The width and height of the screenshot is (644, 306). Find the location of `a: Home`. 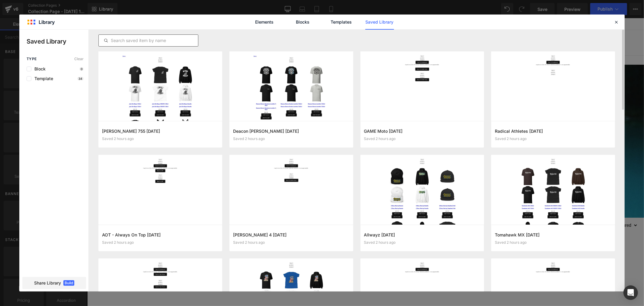

a: Home is located at coordinates (196, 24).